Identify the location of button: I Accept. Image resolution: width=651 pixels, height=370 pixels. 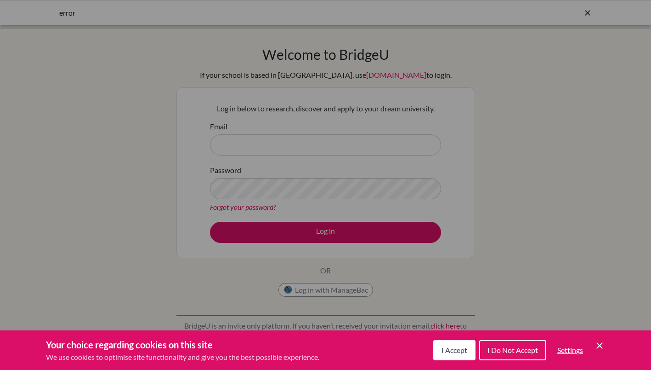
(455, 350).